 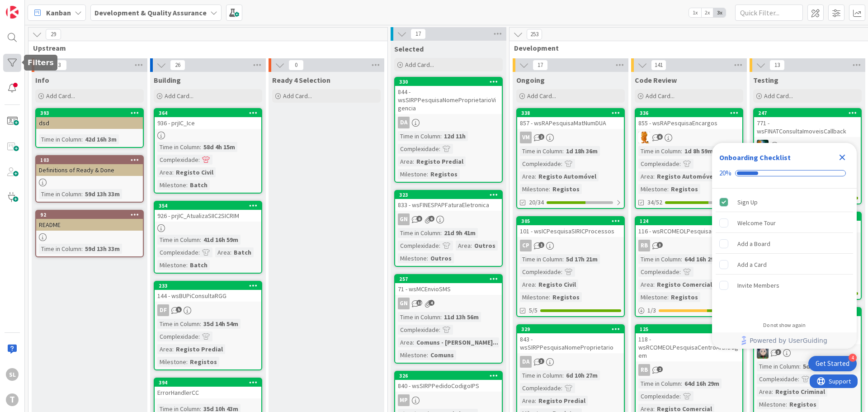 I want to click on a: 233144 - wsBUPiConsultaRGGDFTime in Column:35d 14h 54mComplexidade:Area:Registo PredialMilestone:..., so click(x=208, y=325).